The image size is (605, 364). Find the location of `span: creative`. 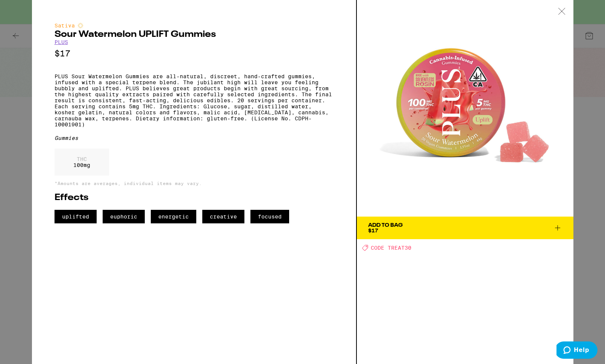

span: creative is located at coordinates (223, 217).